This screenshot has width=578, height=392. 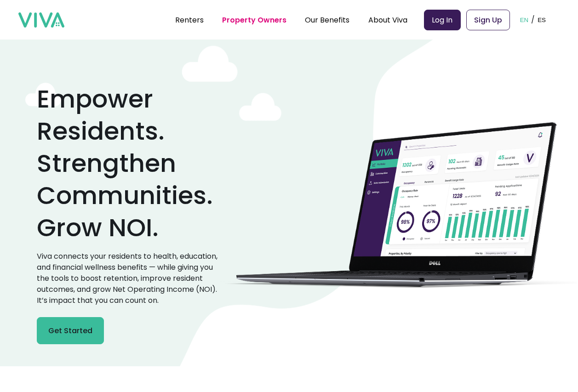 I want to click on a: Sign Up, so click(x=488, y=20).